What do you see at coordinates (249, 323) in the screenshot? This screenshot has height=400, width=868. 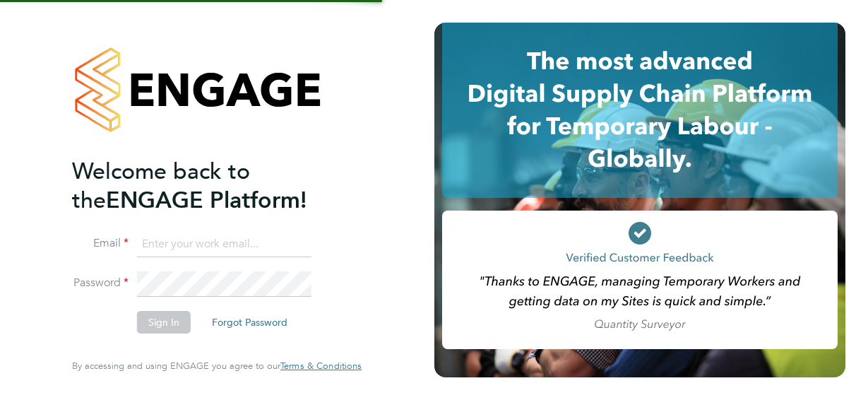 I see `button: Forgot Password` at bounding box center [249, 323].